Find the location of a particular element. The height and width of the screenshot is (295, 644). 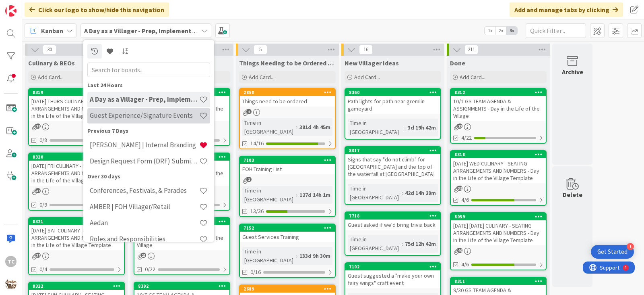

div: 8322 is located at coordinates (77, 286).